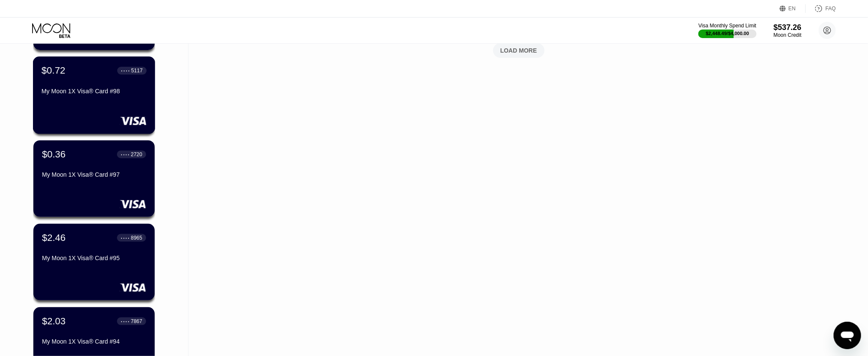 This screenshot has width=868, height=356. I want to click on div: My Moon 1X Visa® Card #94, so click(94, 342).